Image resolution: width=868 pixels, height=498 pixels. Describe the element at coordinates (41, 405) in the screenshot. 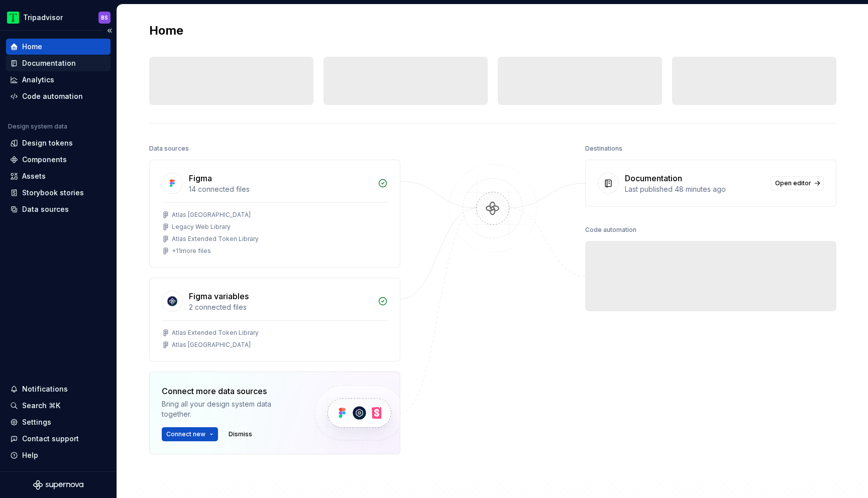

I see `div: Search ⌘K` at that location.